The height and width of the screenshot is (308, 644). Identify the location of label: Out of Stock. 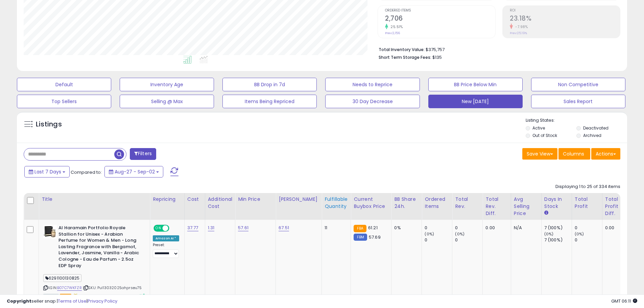
(545, 135).